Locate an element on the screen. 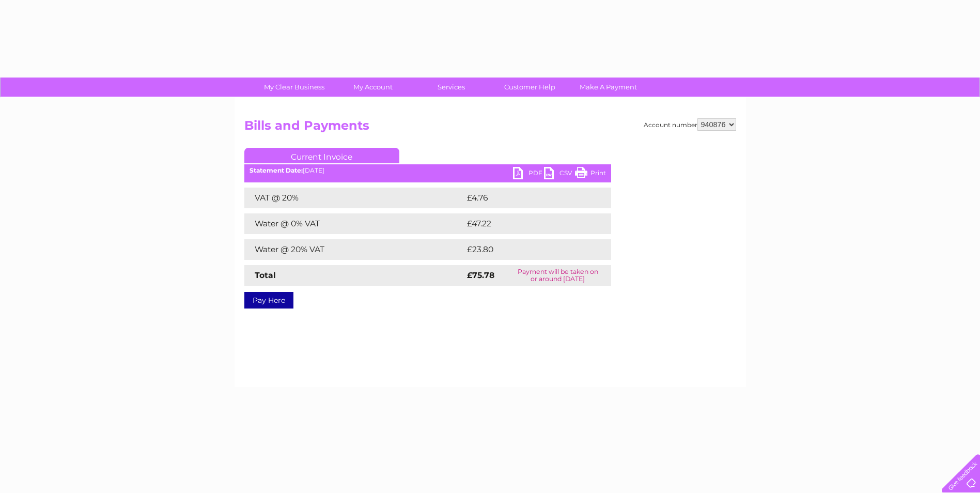 Image resolution: width=980 pixels, height=493 pixels. strong: £75.78 is located at coordinates (480, 275).